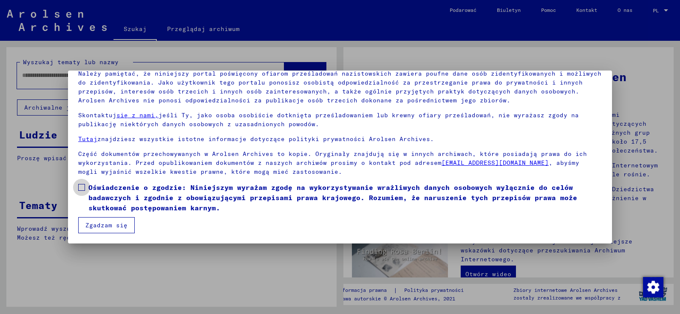 The width and height of the screenshot is (680, 314). What do you see at coordinates (329, 119) in the screenshot?
I see `font: jeśli Ty, jako osoba osobiście dotknięta prześladowaniem lub krewny ofiary prześladowań, nie wyra...` at bounding box center [329, 119].